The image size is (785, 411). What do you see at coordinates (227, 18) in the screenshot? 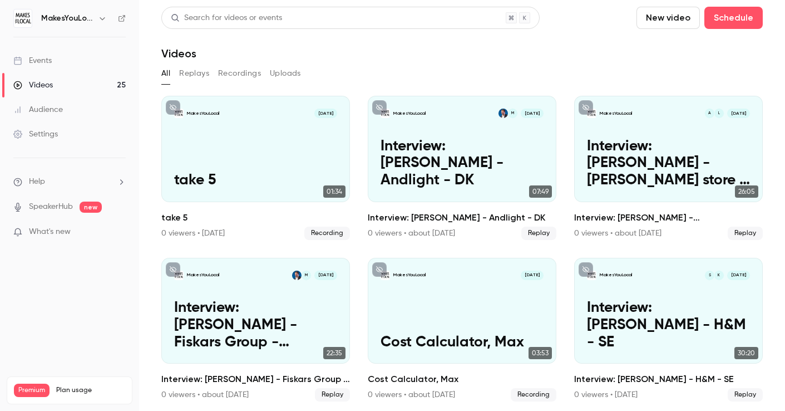
I see `div: Search for videos or events` at bounding box center [227, 18].